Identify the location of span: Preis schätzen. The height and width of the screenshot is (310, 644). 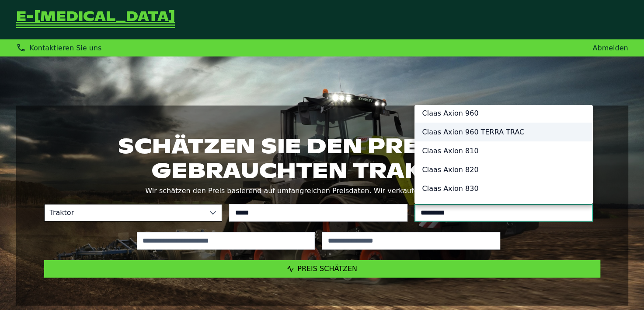
(327, 268).